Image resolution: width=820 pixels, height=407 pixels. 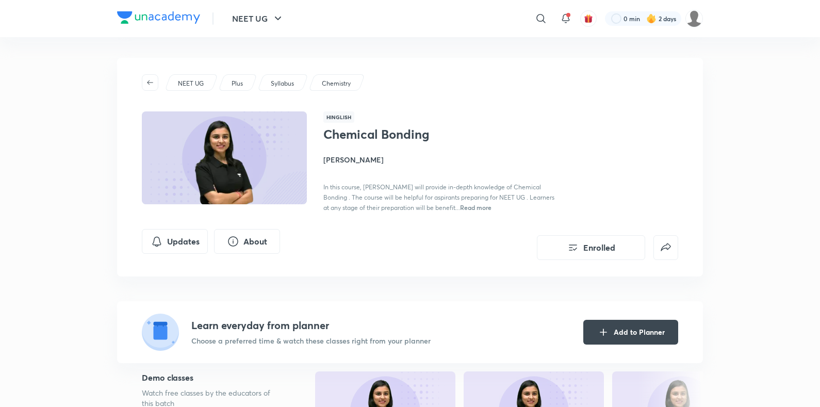 I want to click on button: Add to Planner, so click(x=631, y=332).